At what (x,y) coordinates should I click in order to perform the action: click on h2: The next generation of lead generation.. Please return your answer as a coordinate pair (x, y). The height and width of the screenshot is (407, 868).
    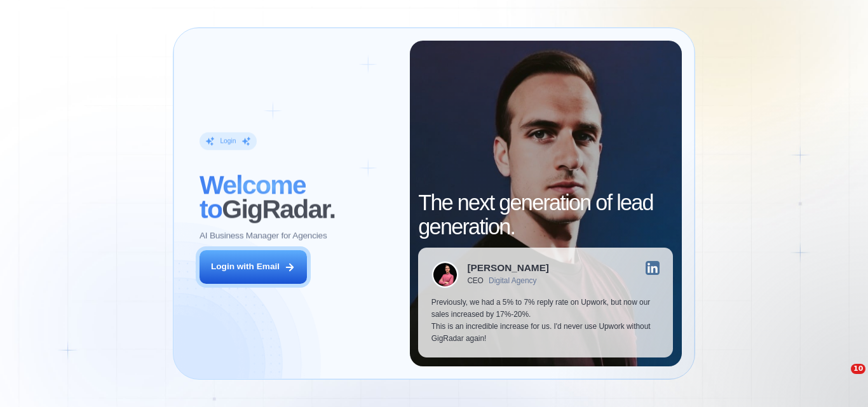
    Looking at the image, I should click on (545, 215).